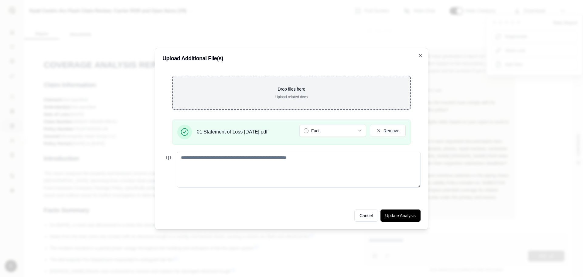 Image resolution: width=583 pixels, height=277 pixels. Describe the element at coordinates (388, 131) in the screenshot. I see `button: Remove` at that location.